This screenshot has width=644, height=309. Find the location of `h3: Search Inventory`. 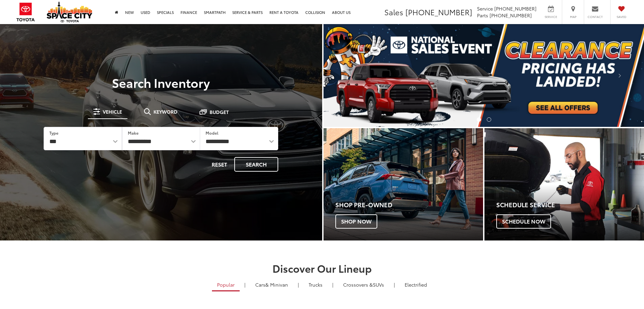

h3: Search Inventory is located at coordinates (161, 82).